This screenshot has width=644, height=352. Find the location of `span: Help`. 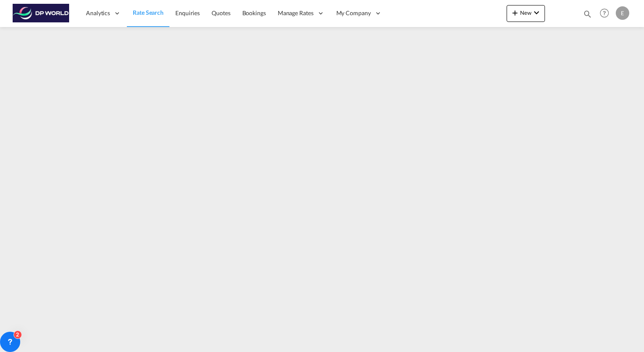

span: Help is located at coordinates (605, 13).